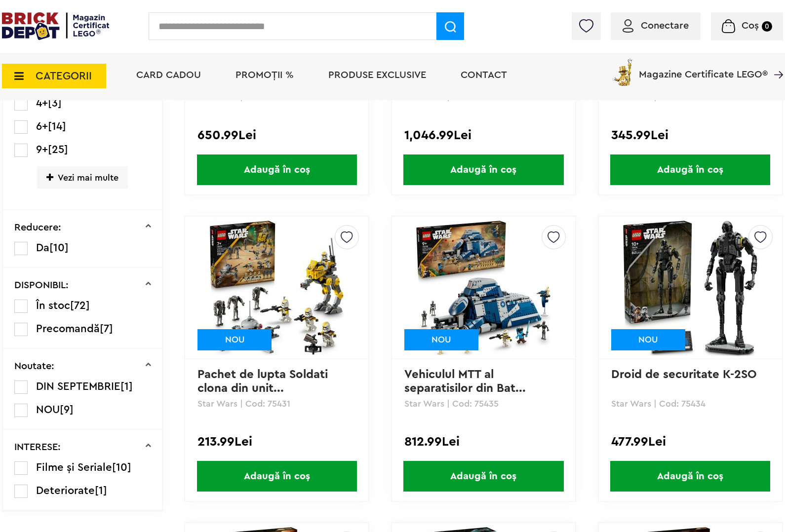 This screenshot has height=532, width=785. Describe the element at coordinates (34, 366) in the screenshot. I see `p: Noutate:` at that location.